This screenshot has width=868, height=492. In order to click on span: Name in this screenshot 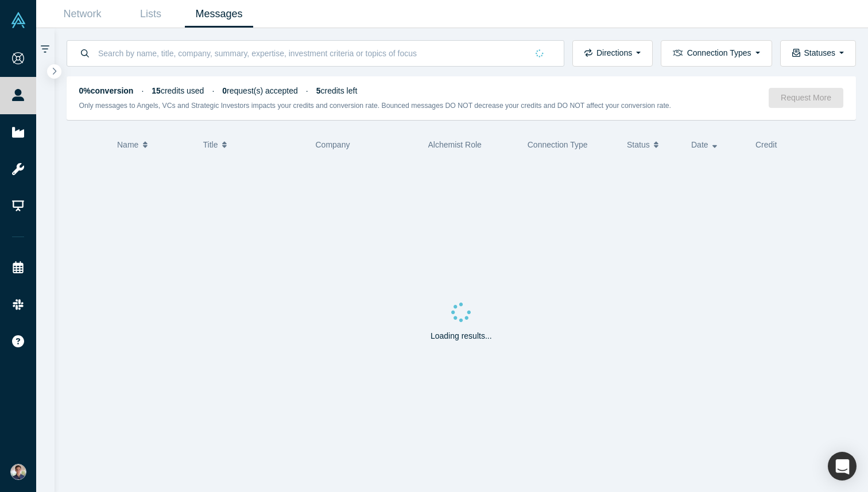, I will do `click(128, 145)`.